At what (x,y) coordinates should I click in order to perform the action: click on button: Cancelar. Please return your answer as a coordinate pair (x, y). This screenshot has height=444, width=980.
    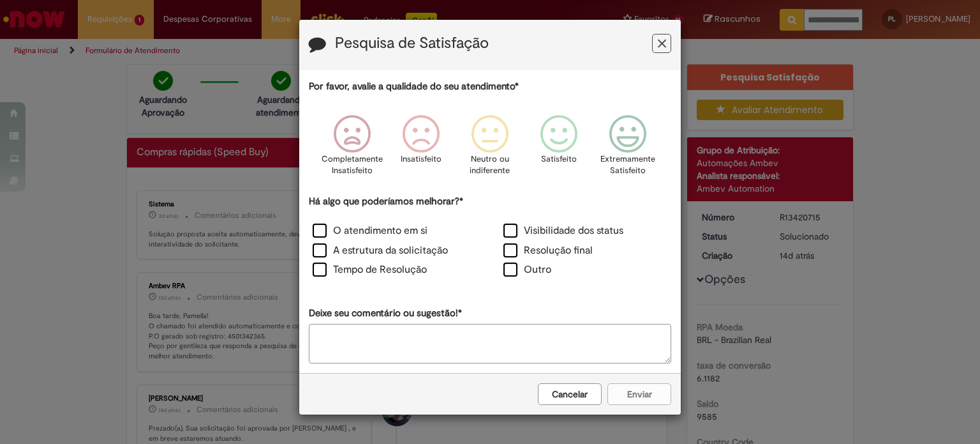
    Looking at the image, I should click on (570, 394).